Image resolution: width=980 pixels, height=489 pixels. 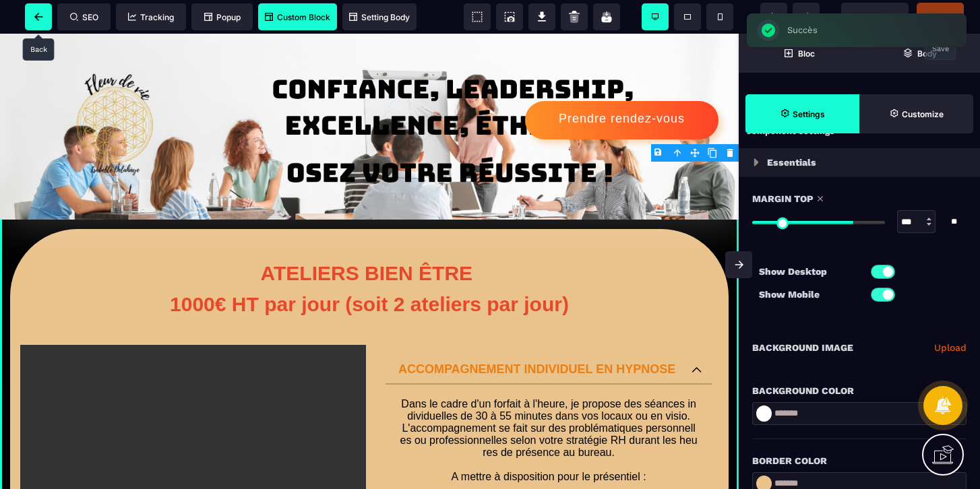 I want to click on span: Open Layer Manager, so click(x=919, y=53).